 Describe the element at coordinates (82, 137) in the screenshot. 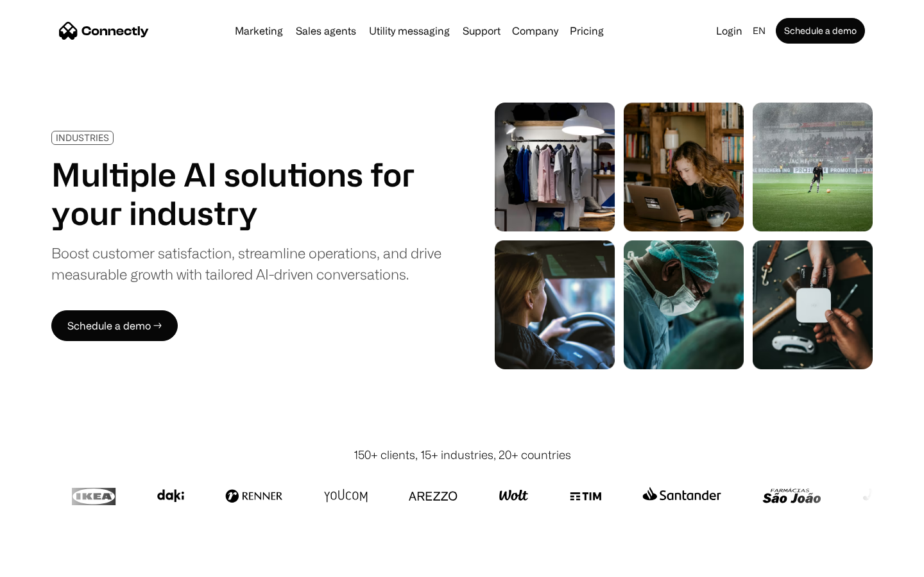

I see `div: INDUSTRIES` at that location.